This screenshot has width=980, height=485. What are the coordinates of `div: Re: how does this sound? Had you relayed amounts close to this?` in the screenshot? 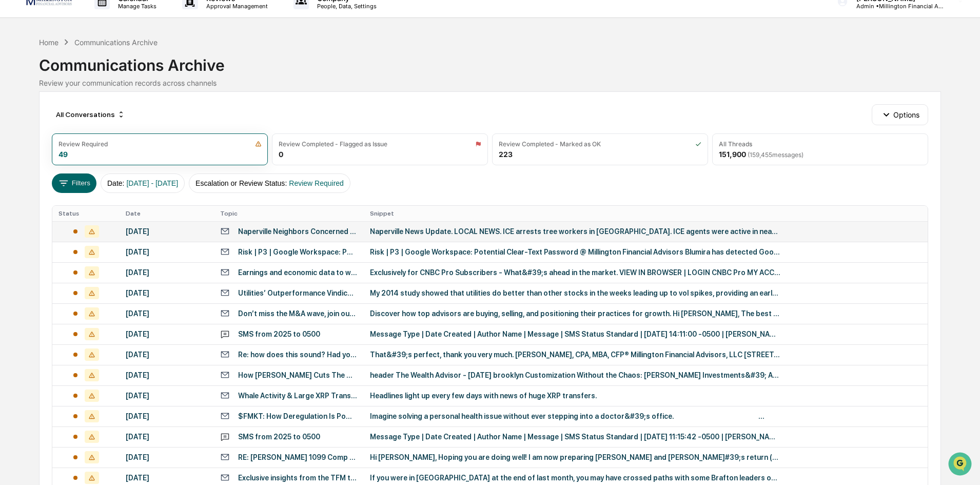 It's located at (297, 354).